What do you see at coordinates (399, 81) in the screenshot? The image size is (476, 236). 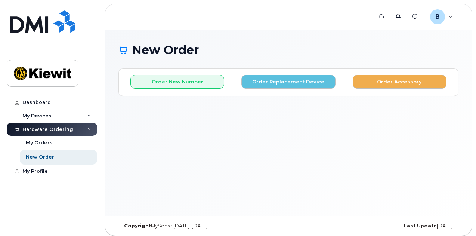 I see `button: Order Accessory` at bounding box center [399, 81].